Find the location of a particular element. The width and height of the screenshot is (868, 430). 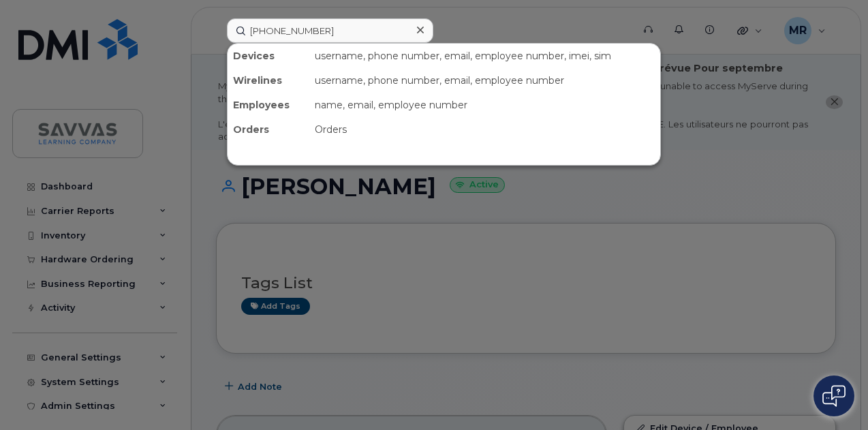

div: Devices is located at coordinates (269, 56).